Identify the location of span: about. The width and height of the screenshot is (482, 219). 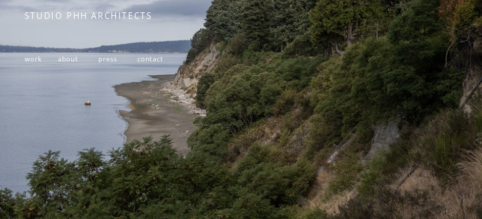
(68, 59).